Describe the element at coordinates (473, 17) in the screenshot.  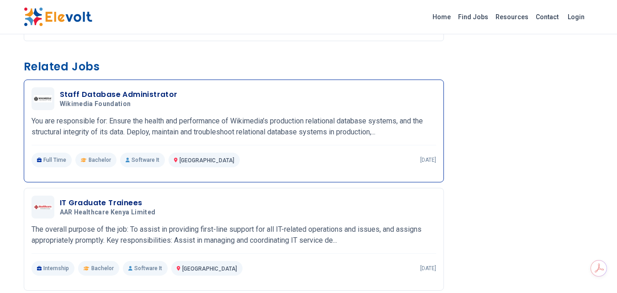
I see `a: Find Jobs` at that location.